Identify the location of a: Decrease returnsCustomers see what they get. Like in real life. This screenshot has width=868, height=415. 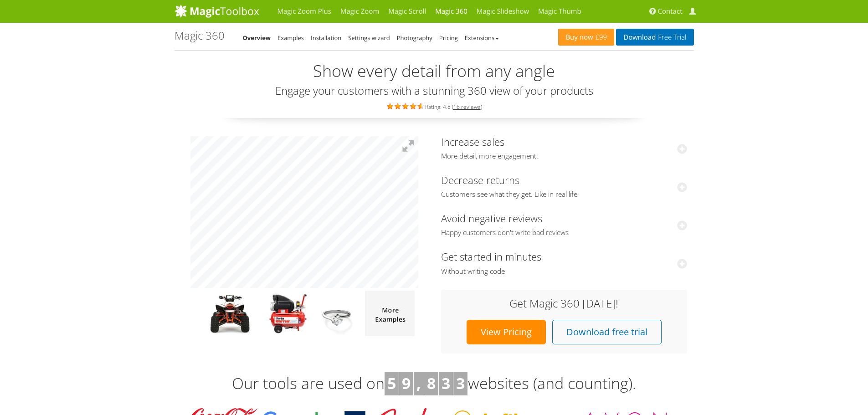
(564, 186).